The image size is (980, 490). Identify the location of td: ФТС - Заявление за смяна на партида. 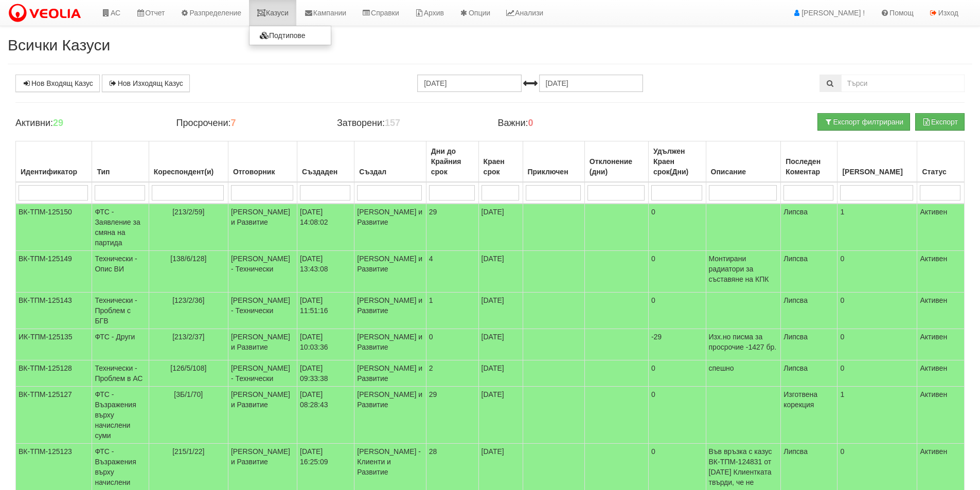
(121, 227).